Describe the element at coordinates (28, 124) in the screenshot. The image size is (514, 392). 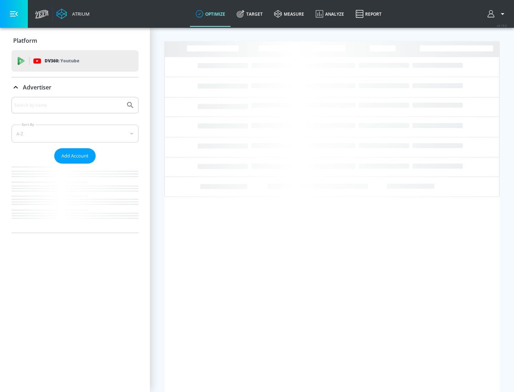
I see `label: Sort By` at that location.